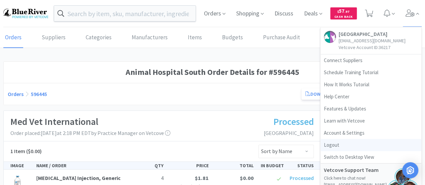 This screenshot has width=425, height=185. What do you see at coordinates (149, 38) in the screenshot?
I see `a: Manufacturers` at bounding box center [149, 38].